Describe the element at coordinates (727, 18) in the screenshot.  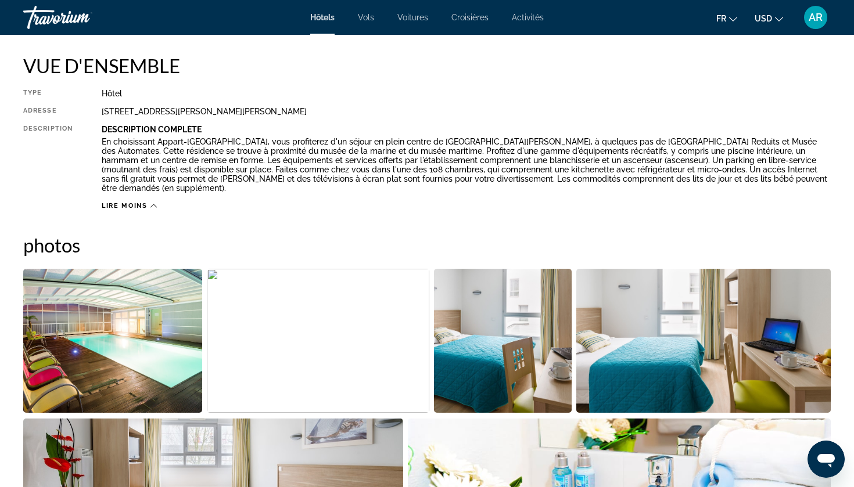
I see `button: Changer de langue` at that location.